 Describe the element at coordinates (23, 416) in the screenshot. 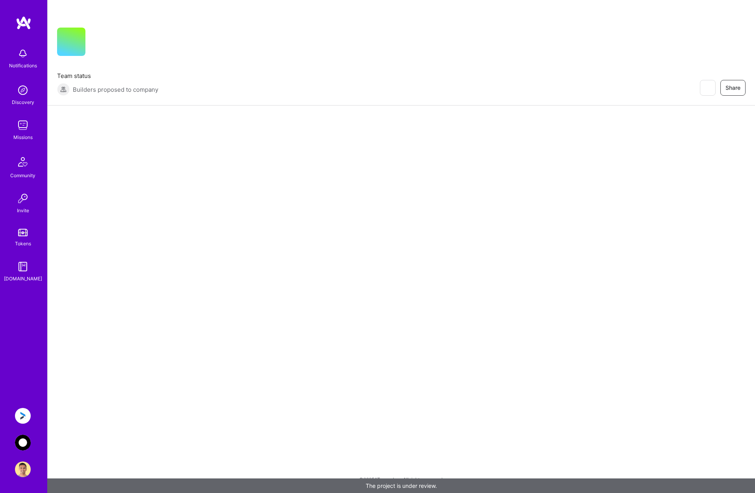

I see `img: Anguleris: BIMsmart AI MVP` at that location.